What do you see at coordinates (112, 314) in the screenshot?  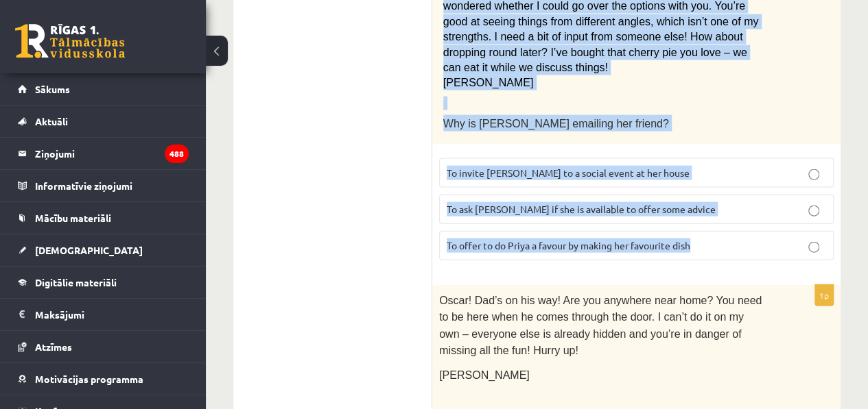 I see `legend: Maksājumi` at bounding box center [112, 314].